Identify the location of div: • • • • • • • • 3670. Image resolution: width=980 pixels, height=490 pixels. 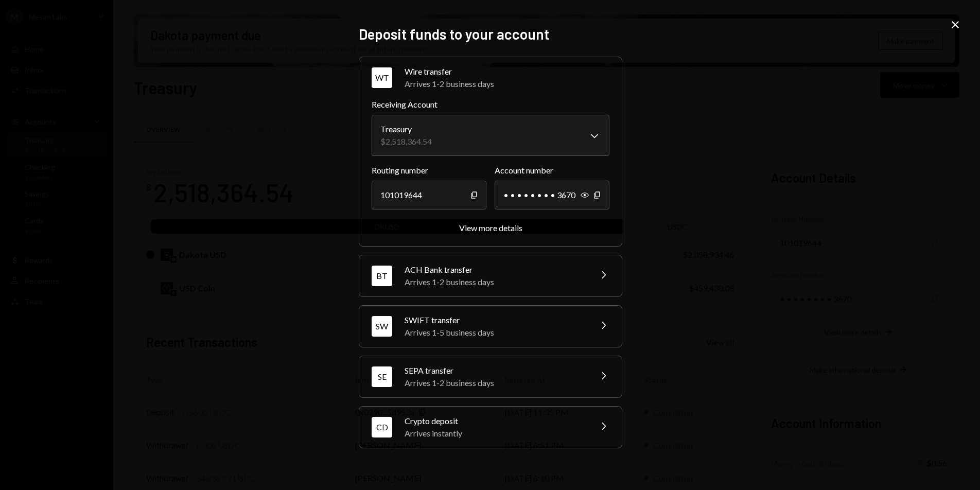
(552, 195).